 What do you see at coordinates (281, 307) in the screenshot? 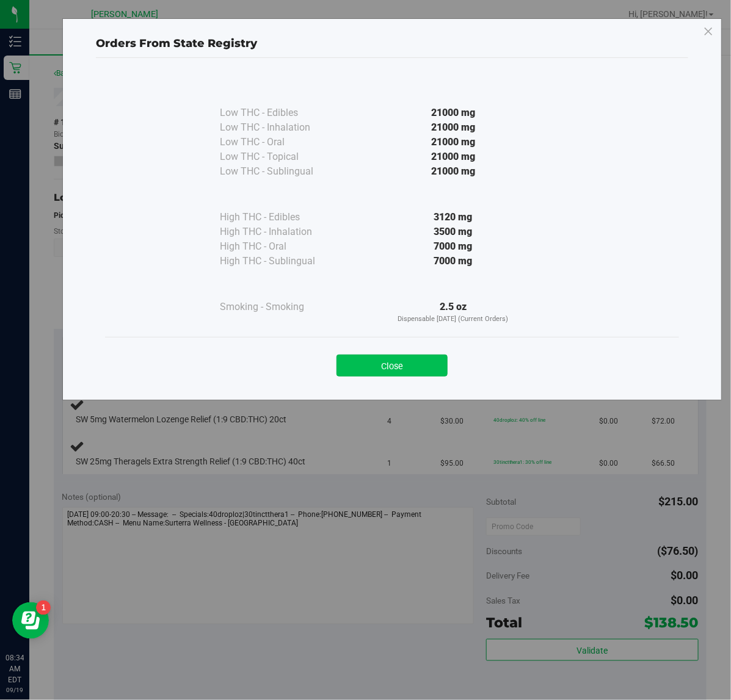
I see `div: Smoking - Smoking` at bounding box center [281, 307].